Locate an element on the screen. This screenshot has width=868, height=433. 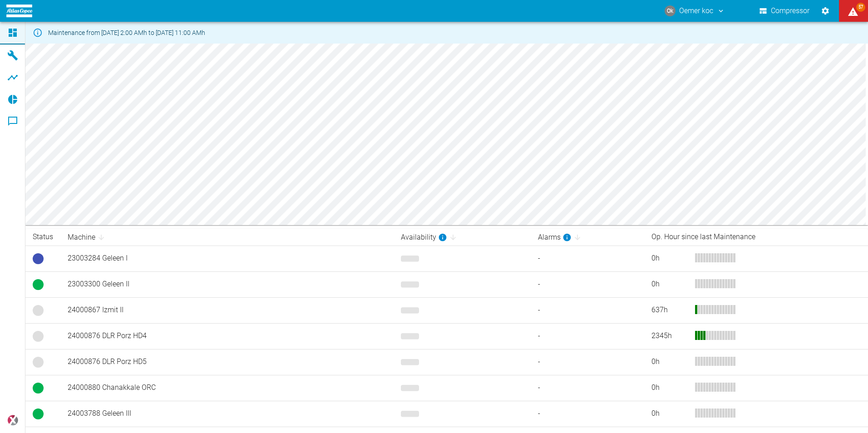
div: 637 h is located at coordinates (670, 310).